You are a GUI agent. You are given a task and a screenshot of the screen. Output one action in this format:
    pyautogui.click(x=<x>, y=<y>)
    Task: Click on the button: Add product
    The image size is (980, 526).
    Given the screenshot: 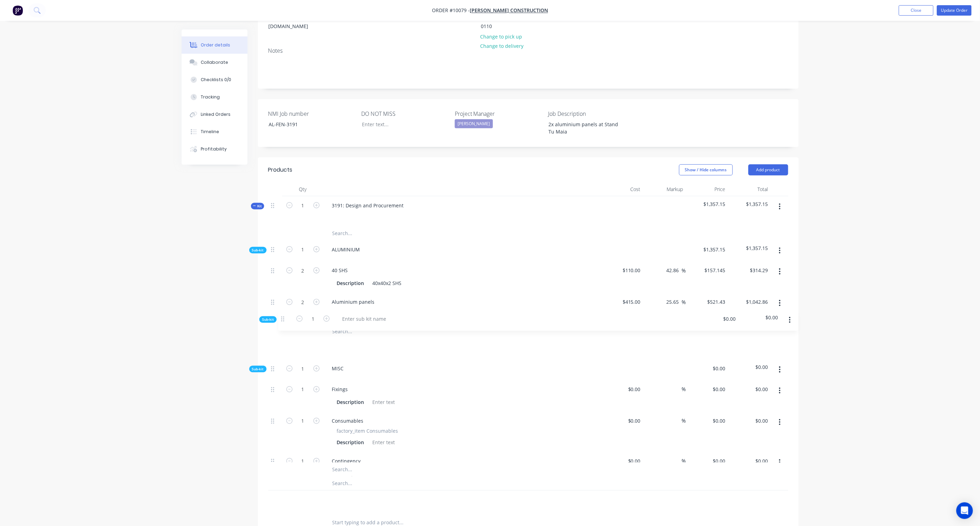 What is the action you would take?
    pyautogui.click(x=768, y=169)
    